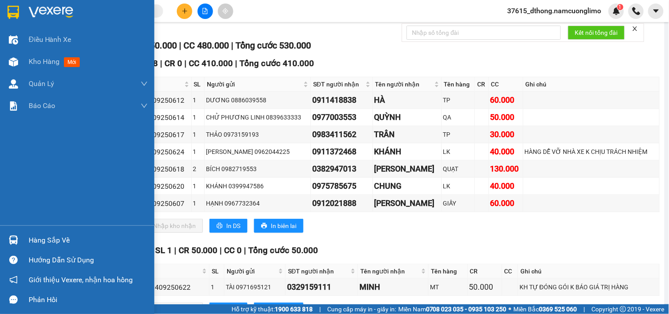 This screenshot has width=669, height=314. I want to click on span: Miền Nam, so click(453, 309).